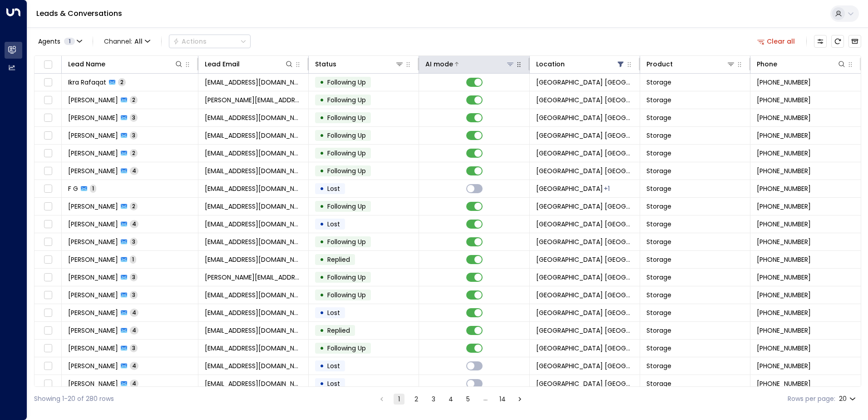 The height and width of the screenshot is (420, 868). Describe the element at coordinates (784, 277) in the screenshot. I see `span: +447821241907` at that location.